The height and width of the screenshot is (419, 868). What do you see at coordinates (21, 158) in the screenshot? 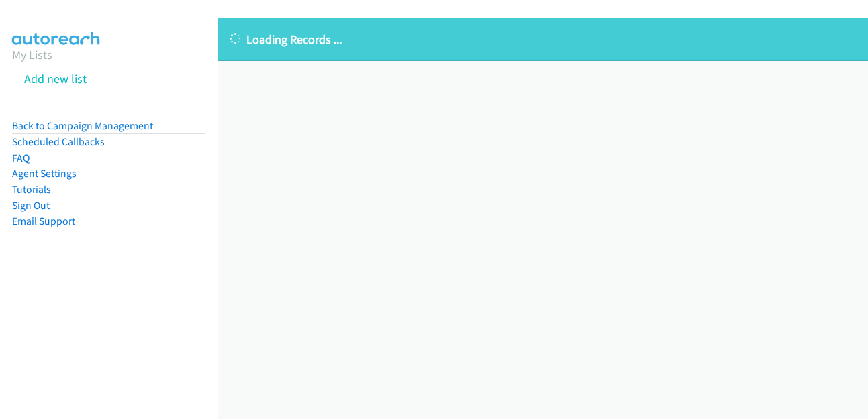
I see `a: FAQ` at bounding box center [21, 158].